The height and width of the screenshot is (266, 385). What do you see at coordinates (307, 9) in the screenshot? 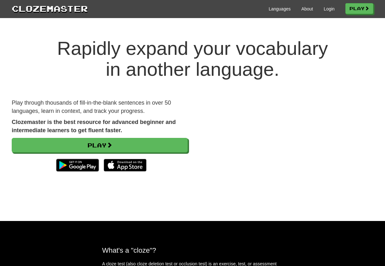
I see `a: About` at bounding box center [307, 9].